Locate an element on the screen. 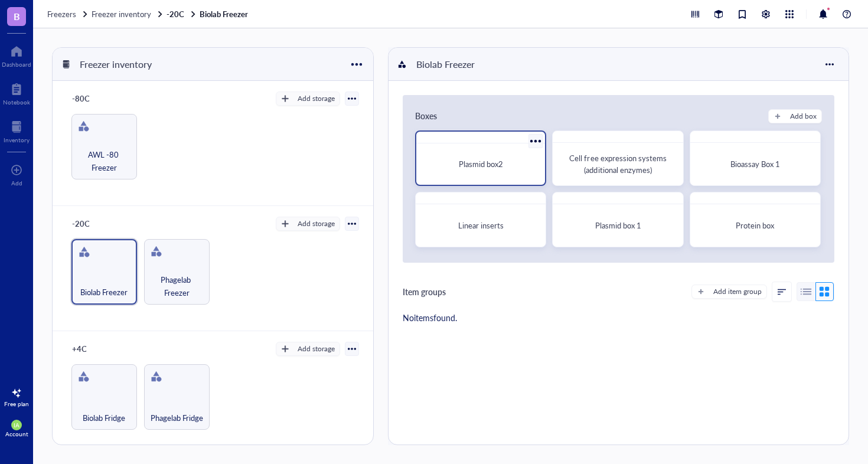  span: Freezers is located at coordinates (61, 13).